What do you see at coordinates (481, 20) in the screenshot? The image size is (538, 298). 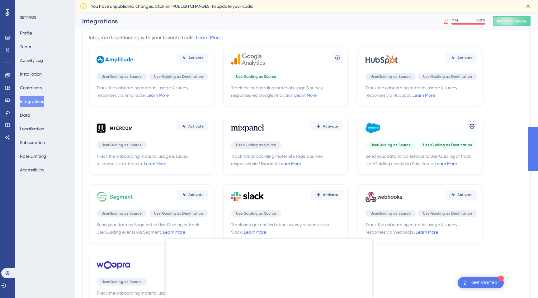 I see `div: 100 %` at bounding box center [481, 20].